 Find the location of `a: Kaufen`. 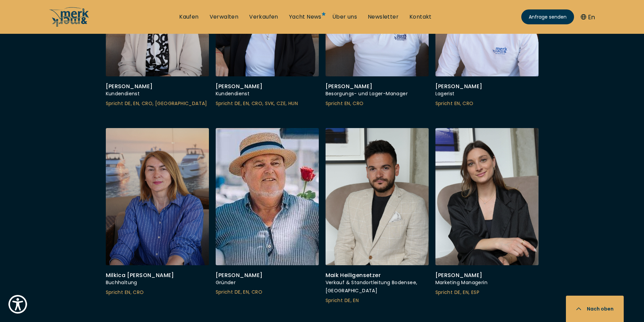

a: Kaufen is located at coordinates (189, 17).